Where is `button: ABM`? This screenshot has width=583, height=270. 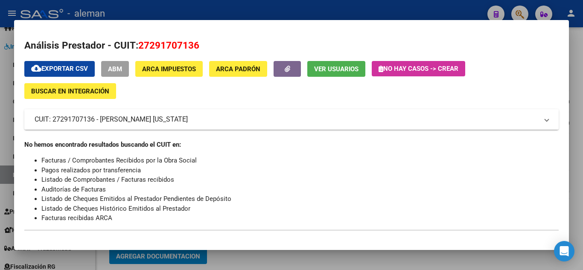
button: ABM is located at coordinates (115, 69).